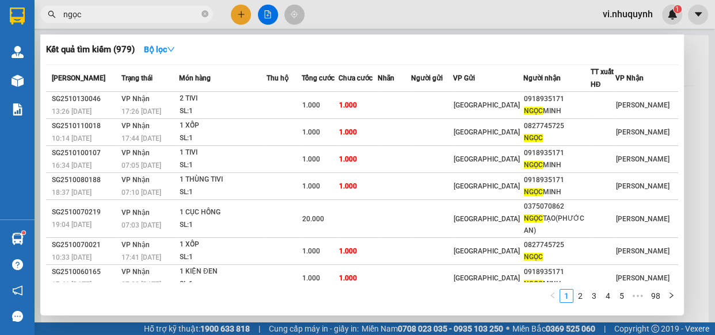  What do you see at coordinates (137, 78) in the screenshot?
I see `span: Trạng thái` at bounding box center [137, 78].